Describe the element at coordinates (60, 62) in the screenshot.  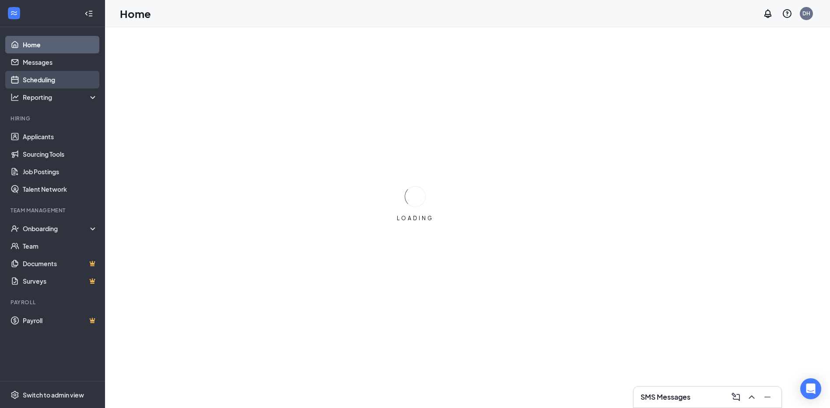
I see `a: Messages` at that location.